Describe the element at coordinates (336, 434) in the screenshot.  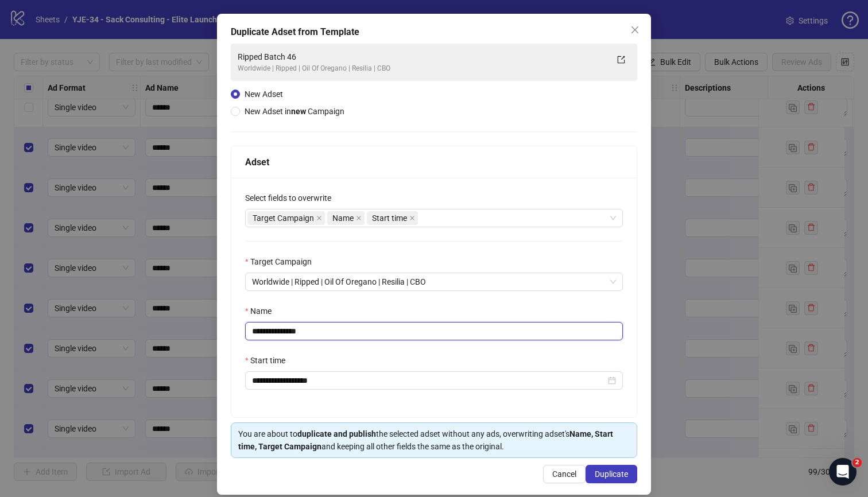
I see `strong: duplicate and publish` at that location.